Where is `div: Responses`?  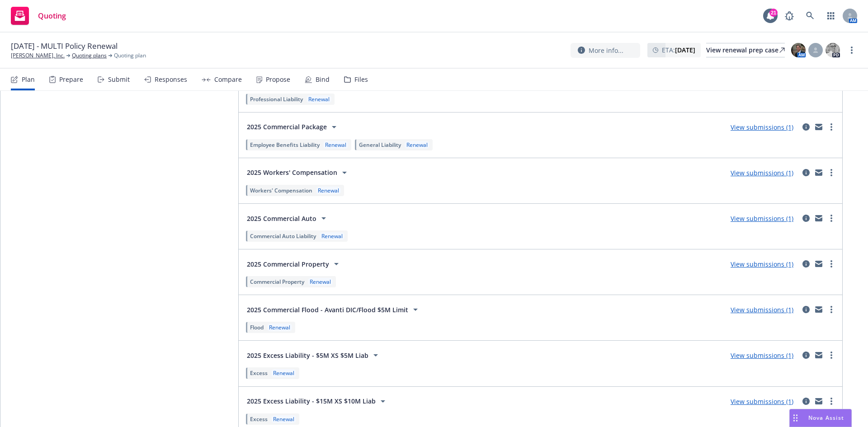
div: Responses is located at coordinates (171, 79).